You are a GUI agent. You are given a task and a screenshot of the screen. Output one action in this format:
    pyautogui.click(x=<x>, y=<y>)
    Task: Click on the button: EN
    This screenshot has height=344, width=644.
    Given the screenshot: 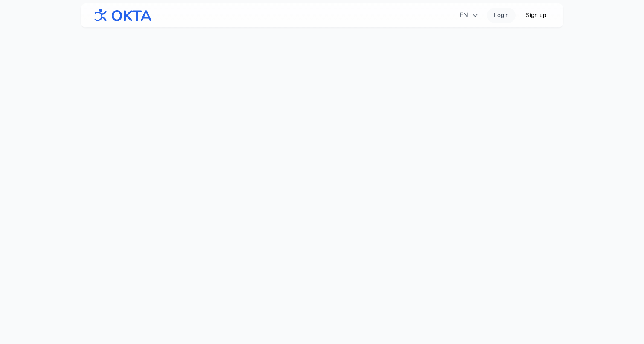 What is the action you would take?
    pyautogui.click(x=469, y=15)
    